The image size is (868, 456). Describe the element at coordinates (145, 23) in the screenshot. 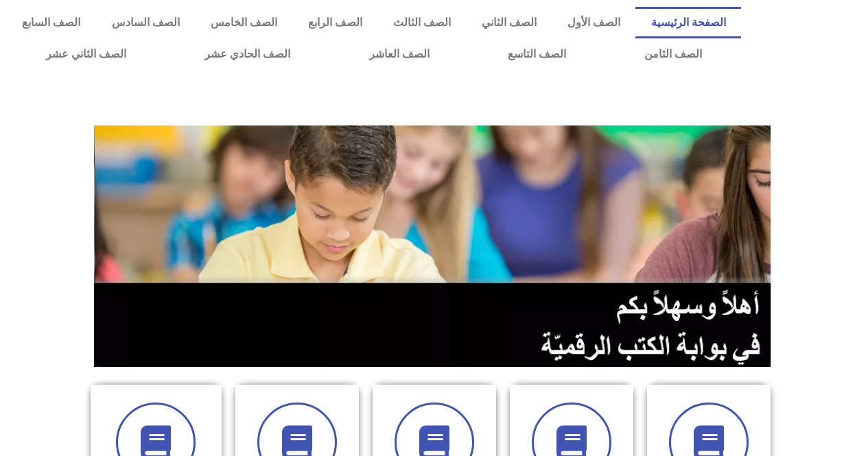

I see `a: الصف السادس` at that location.